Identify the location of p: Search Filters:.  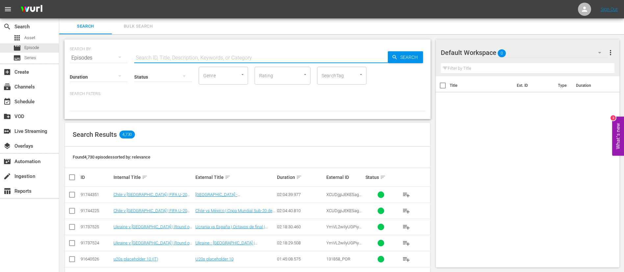
(247, 94).